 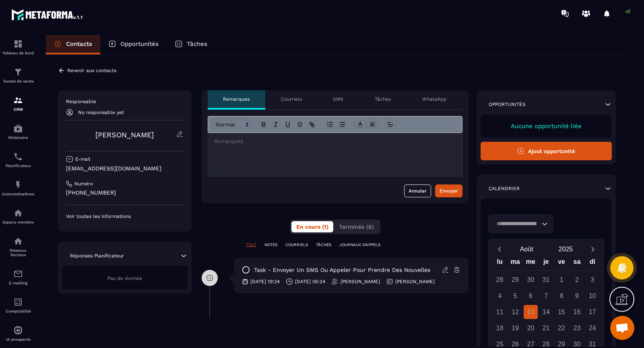 I want to click on div: 10, so click(x=592, y=295).